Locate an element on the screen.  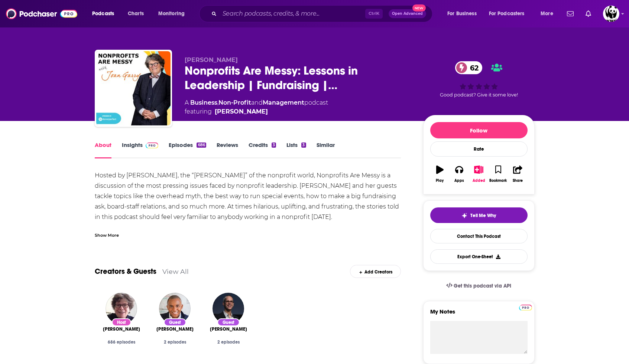
label: My Notes is located at coordinates (479, 314).